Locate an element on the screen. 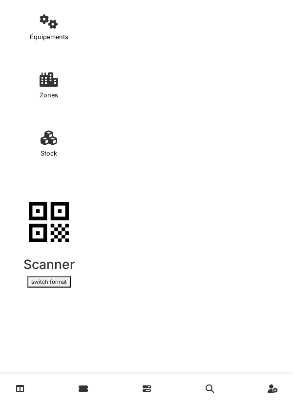 The image size is (293, 403). p: Équipements is located at coordinates (49, 37).